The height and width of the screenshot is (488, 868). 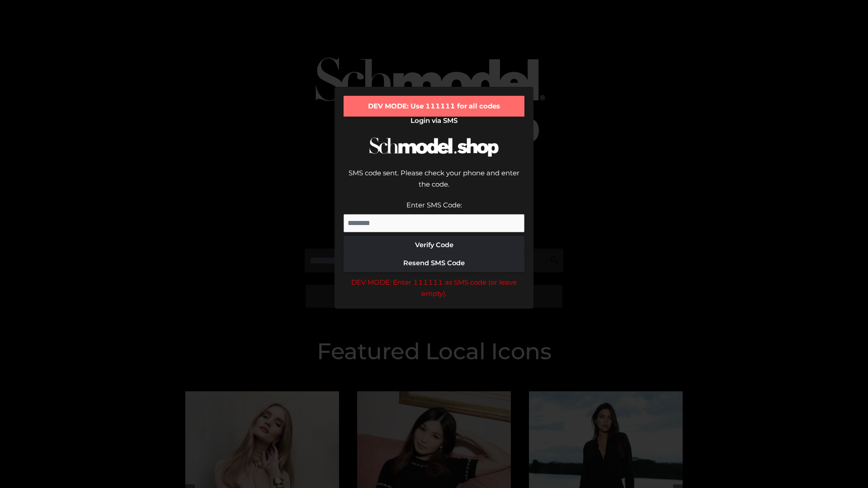 I want to click on div: DEV MODE: Enter 111111 as SMS code (or leave empty)., so click(x=434, y=288).